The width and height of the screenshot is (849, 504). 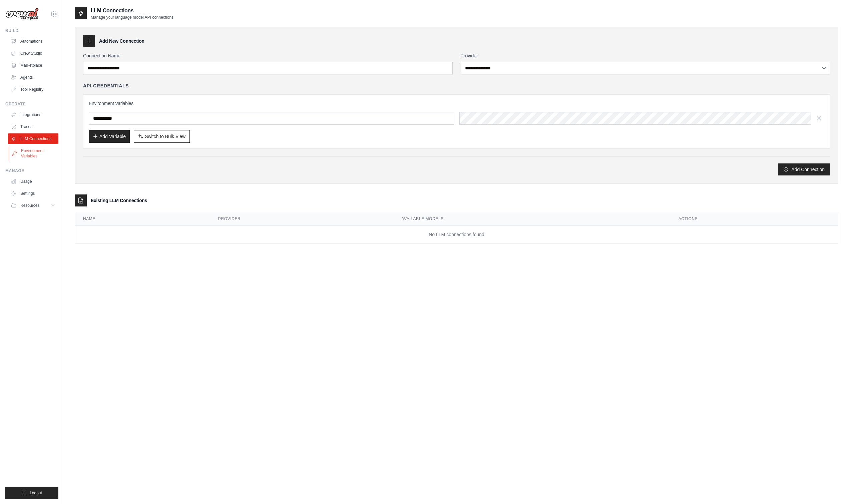 I want to click on th: Actions, so click(x=754, y=219).